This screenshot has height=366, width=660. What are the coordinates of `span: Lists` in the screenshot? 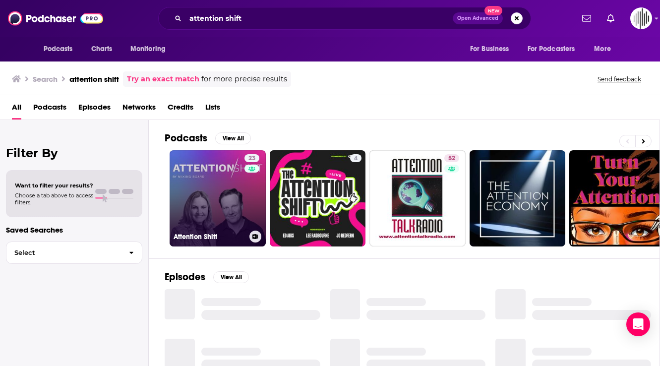 It's located at (213, 109).